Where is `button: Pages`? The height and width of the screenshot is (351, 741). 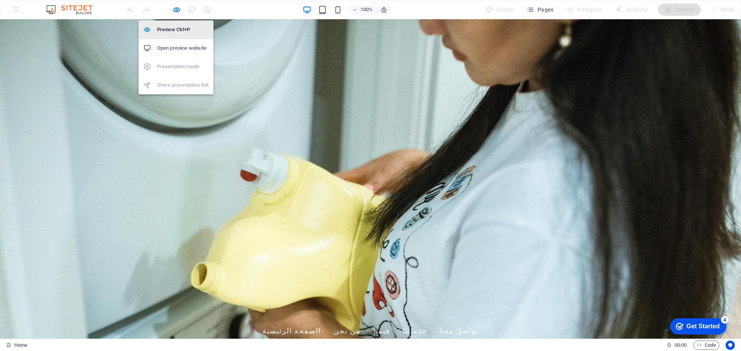
button: Pages is located at coordinates (540, 10).